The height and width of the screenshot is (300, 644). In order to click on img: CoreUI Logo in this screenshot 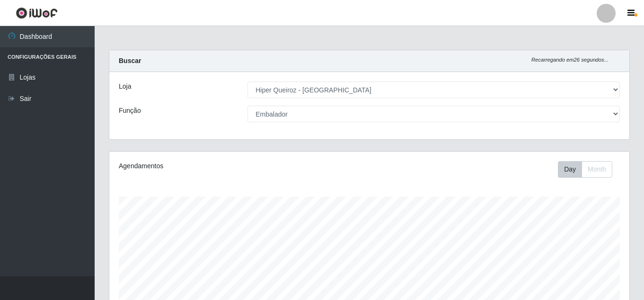, I will do `click(36, 13)`.